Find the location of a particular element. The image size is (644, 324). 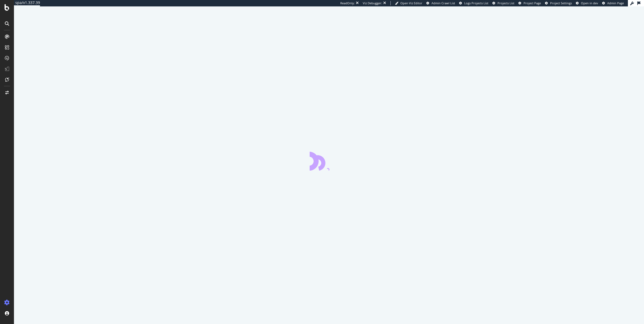

a: Projects List is located at coordinates (503, 3).